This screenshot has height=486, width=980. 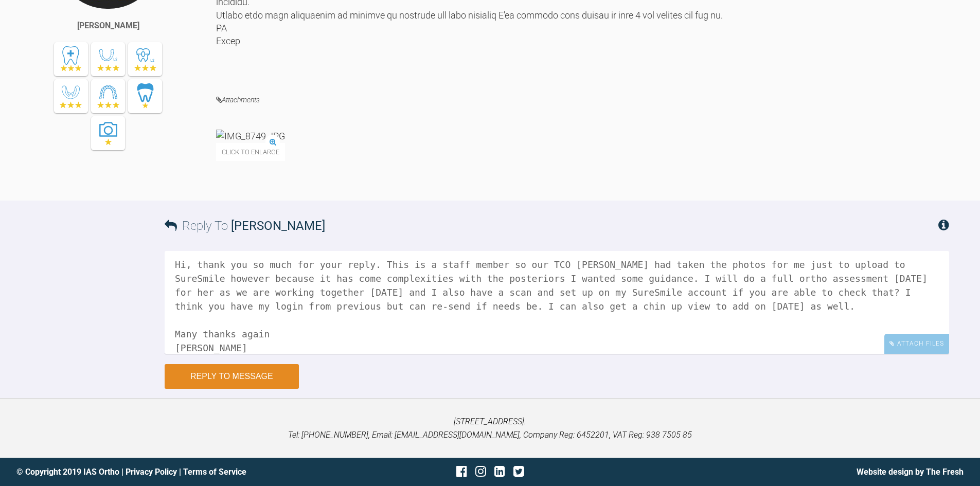 What do you see at coordinates (250, 136) in the screenshot?
I see `img: IMG_8749.JPG` at bounding box center [250, 136].